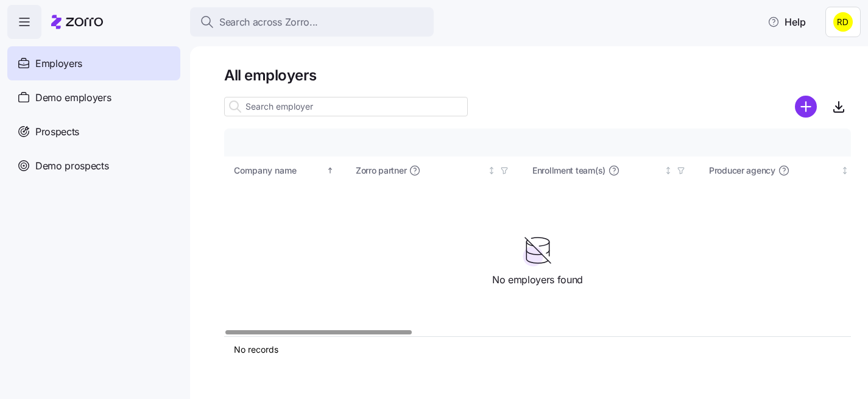  I want to click on span: Enrollment team(s), so click(569, 170).